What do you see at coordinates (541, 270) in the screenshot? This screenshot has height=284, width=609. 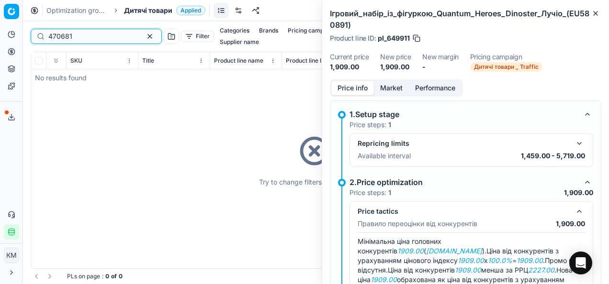 I see `em: 2227.00` at bounding box center [541, 270].